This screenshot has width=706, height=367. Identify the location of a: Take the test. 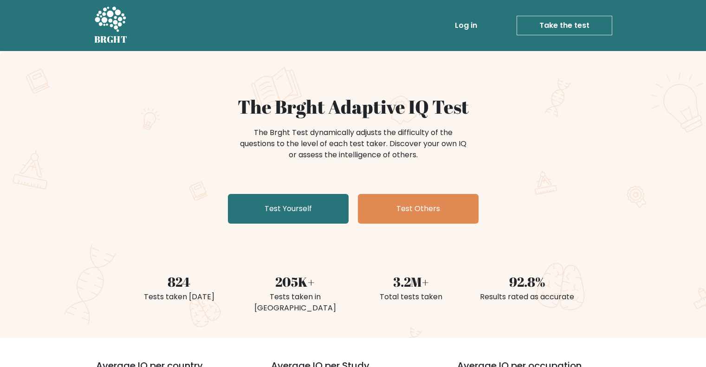
(564, 26).